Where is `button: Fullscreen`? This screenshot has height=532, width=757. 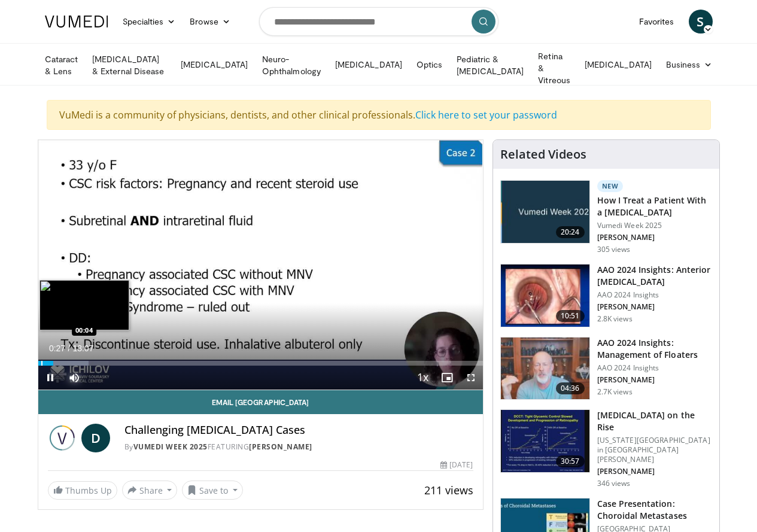 button: Fullscreen is located at coordinates (471, 378).